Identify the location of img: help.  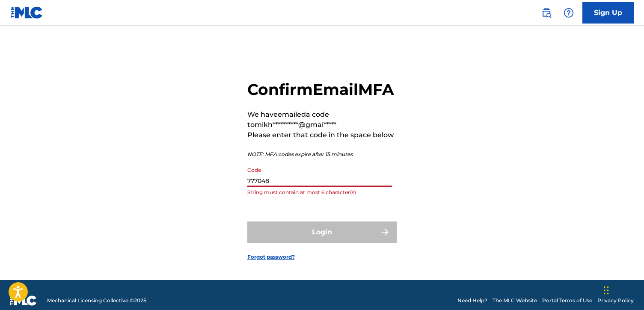
(569, 13).